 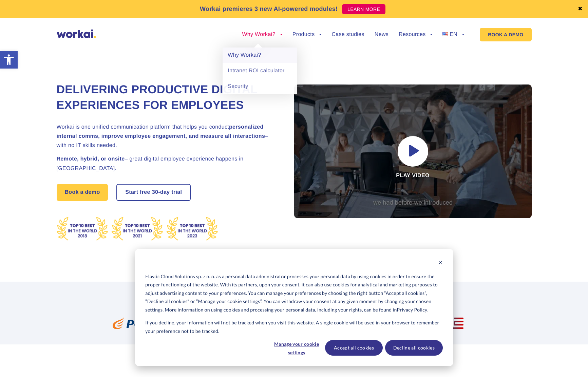 I want to click on button: Dismiss cookie banner, so click(x=441, y=263).